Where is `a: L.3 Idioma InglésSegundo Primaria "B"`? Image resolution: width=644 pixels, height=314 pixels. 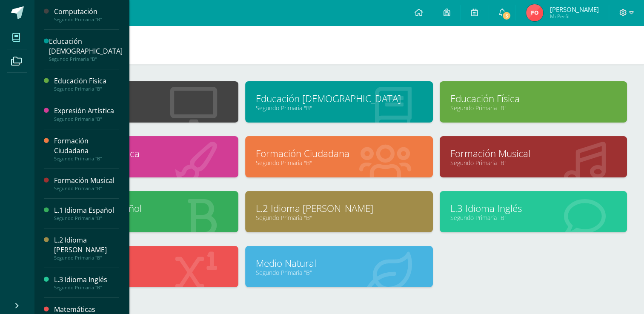
a: L.3 Idioma InglésSegundo Primaria "B" is located at coordinates (87, 283).